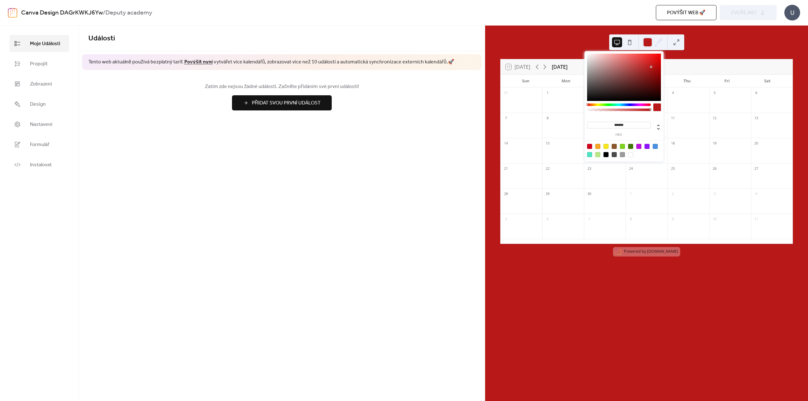 The width and height of the screenshot is (808, 401). I want to click on div: #D0021B, so click(589, 146).